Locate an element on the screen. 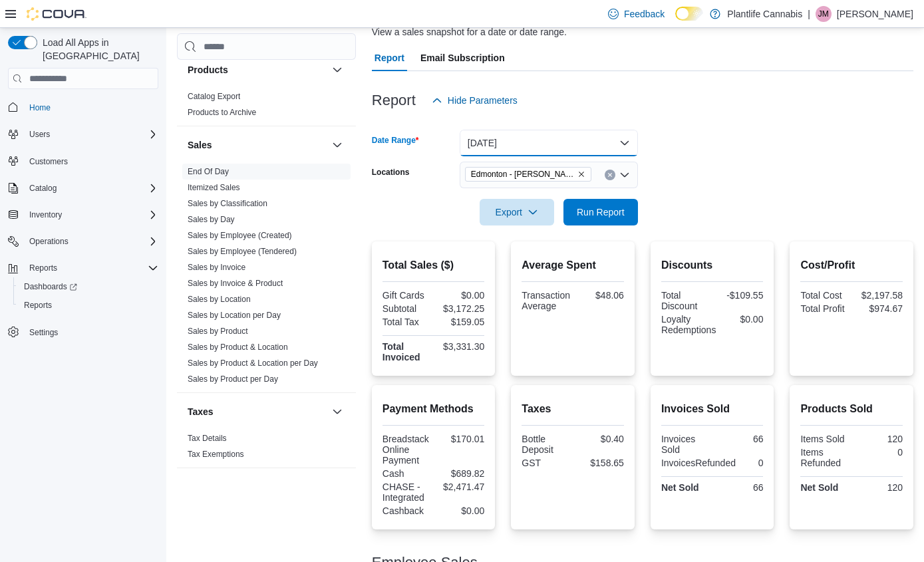  div: Items Sold is located at coordinates (824, 440).